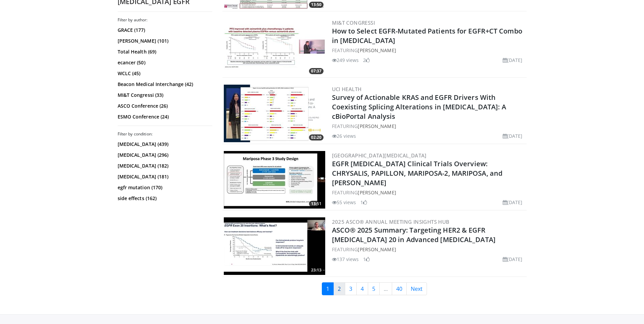  What do you see at coordinates (328, 289) in the screenshot?
I see `a: 1` at bounding box center [328, 289].